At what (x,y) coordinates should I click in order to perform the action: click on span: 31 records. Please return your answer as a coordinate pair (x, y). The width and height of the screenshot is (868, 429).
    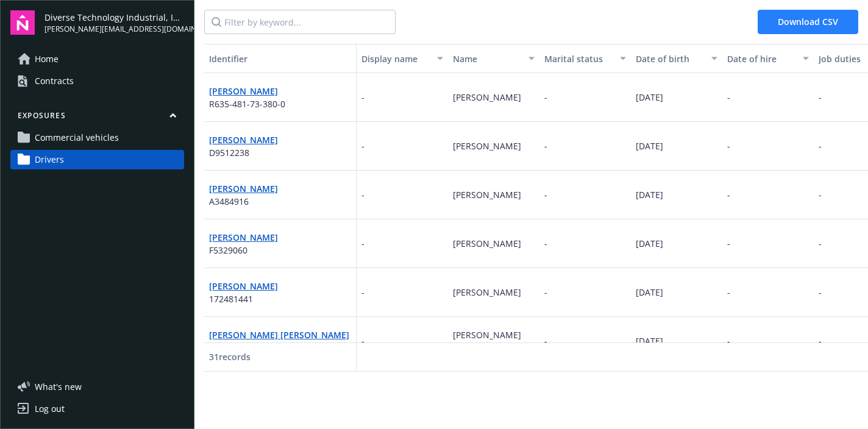
    Looking at the image, I should click on (230, 357).